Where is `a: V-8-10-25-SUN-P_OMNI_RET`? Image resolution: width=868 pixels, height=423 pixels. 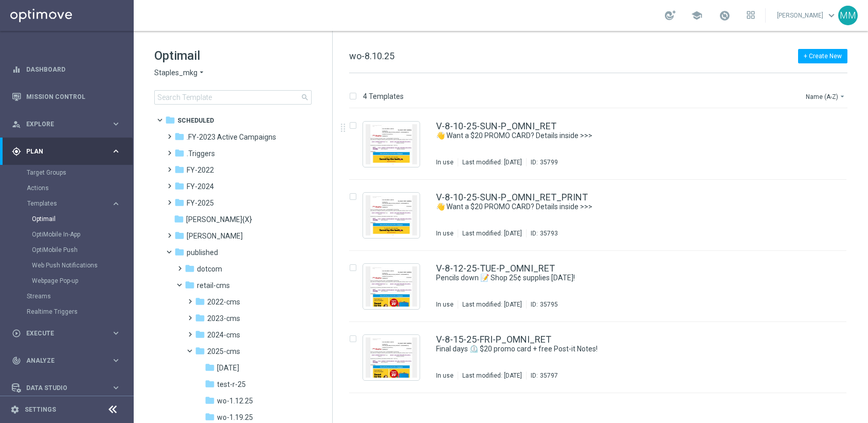
a: V-8-10-25-SUN-P_OMNI_RET is located at coordinates (497, 126).